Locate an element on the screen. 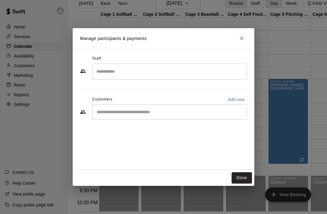  button: Close is located at coordinates (242, 38).